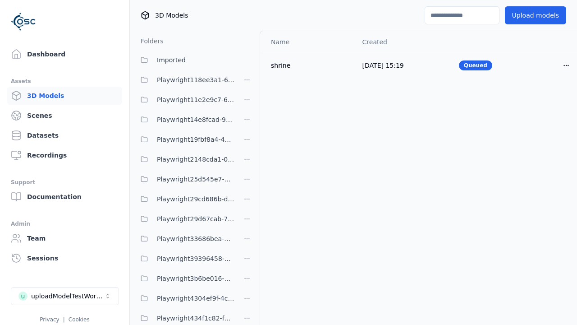  What do you see at coordinates (307, 42) in the screenshot?
I see `th: Name` at bounding box center [307, 42].